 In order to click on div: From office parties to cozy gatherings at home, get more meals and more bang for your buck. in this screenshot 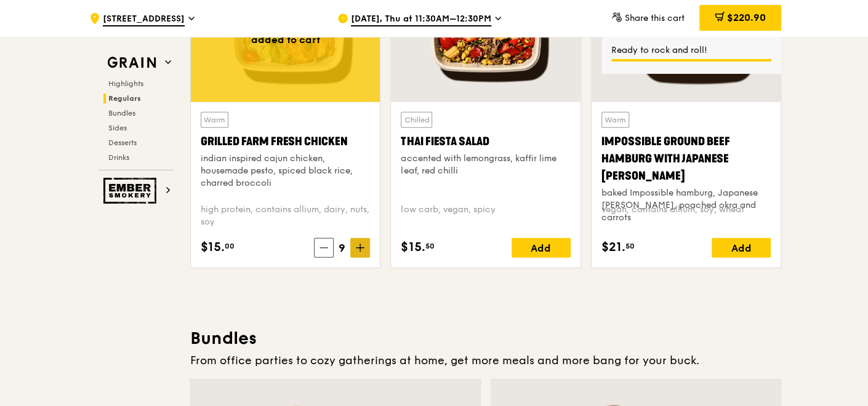, I will do `click(486, 360)`.